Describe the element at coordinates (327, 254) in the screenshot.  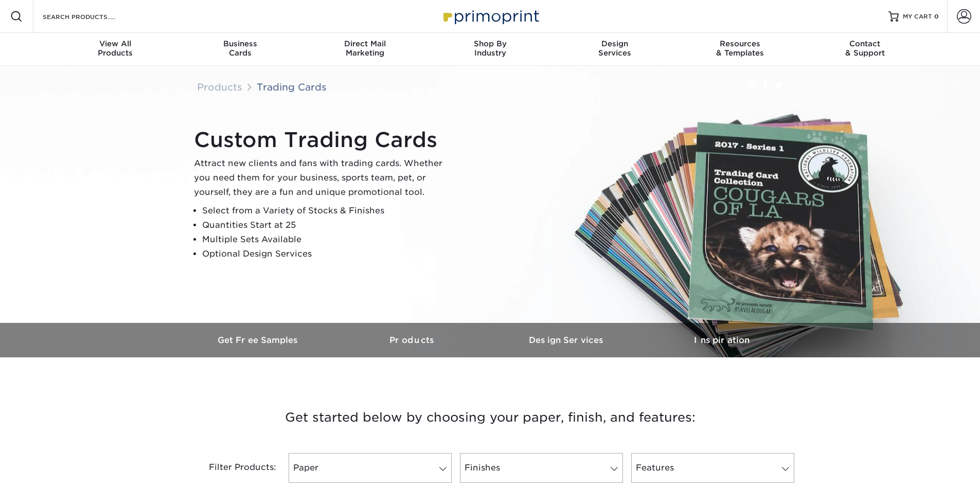
I see `li: Optional Design Services` at that location.